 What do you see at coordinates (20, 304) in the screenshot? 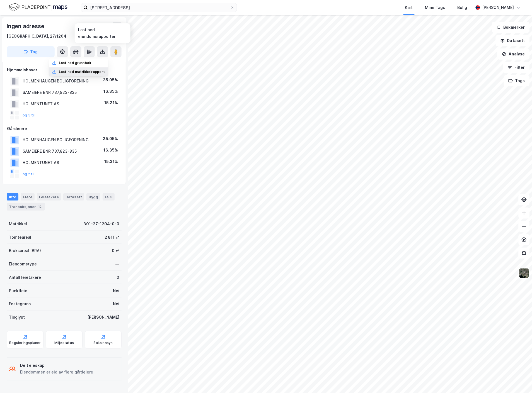
I see `div: Festegrunn` at bounding box center [20, 304].